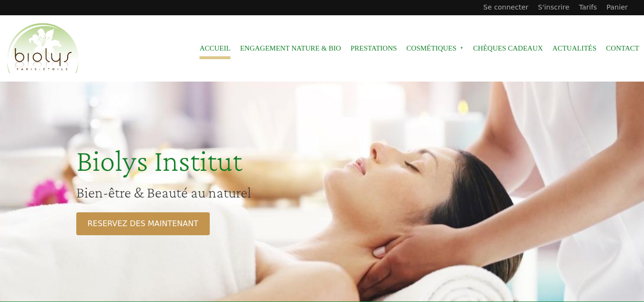 Image resolution: width=644 pixels, height=302 pixels. I want to click on a: Prestations, so click(374, 48).